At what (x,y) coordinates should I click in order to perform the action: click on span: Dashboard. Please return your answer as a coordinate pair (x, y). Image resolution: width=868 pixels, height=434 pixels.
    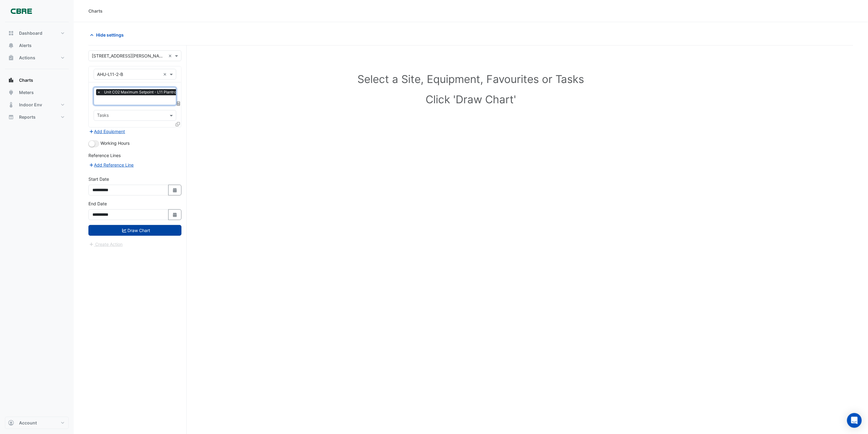
    Looking at the image, I should click on (31, 33).